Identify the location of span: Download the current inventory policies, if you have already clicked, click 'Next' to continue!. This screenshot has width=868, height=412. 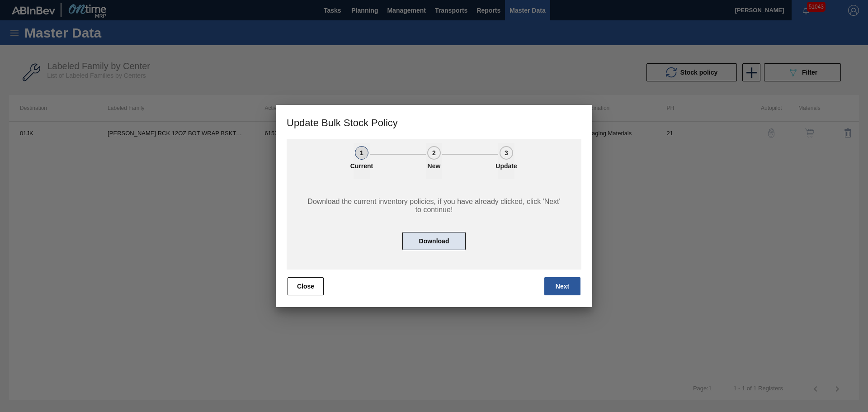
(434, 206).